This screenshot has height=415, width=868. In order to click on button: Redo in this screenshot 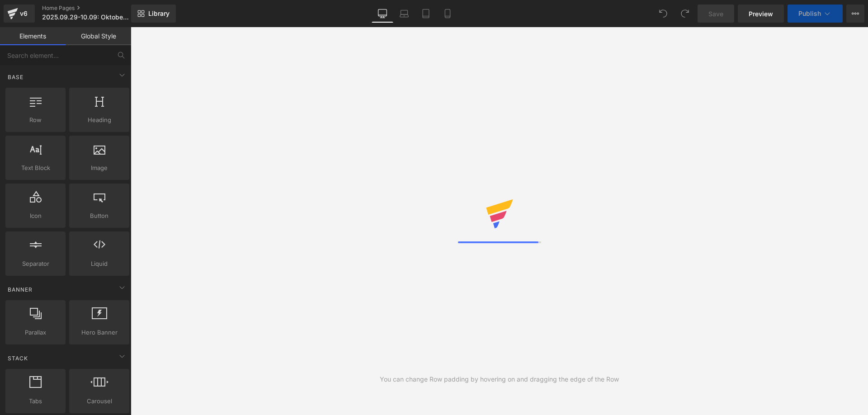, I will do `click(684, 13)`.